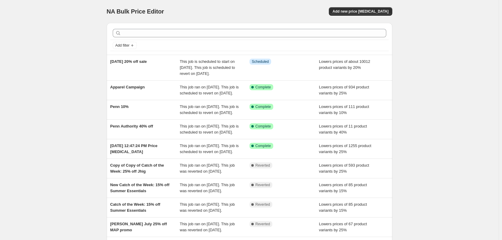 This screenshot has width=502, height=240. What do you see at coordinates (344, 90) in the screenshot?
I see `span: Lowers prices of 934 product variants by 25%` at bounding box center [344, 90].